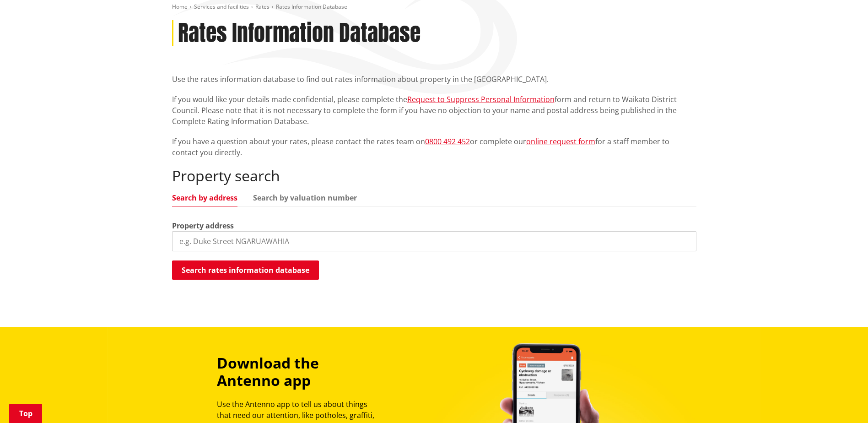 This screenshot has height=423, width=868. What do you see at coordinates (561, 142) in the screenshot?
I see `a: online request form` at bounding box center [561, 142].